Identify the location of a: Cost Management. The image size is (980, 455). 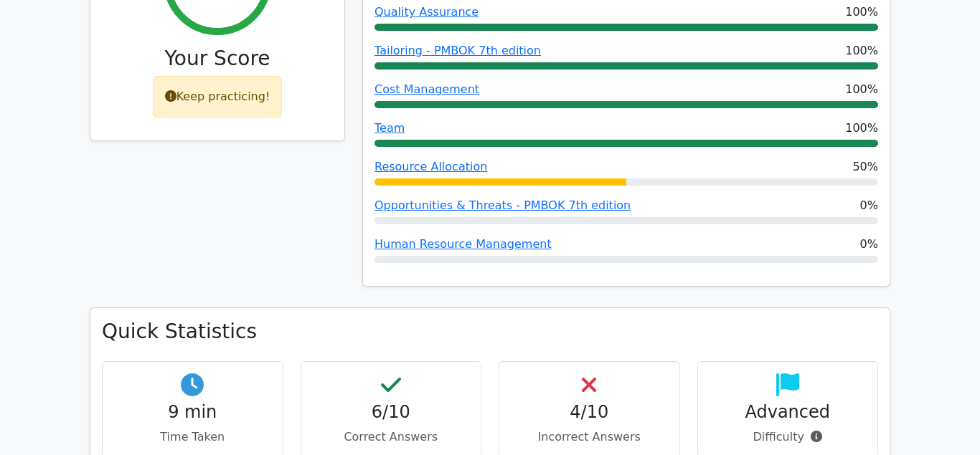
(427, 89).